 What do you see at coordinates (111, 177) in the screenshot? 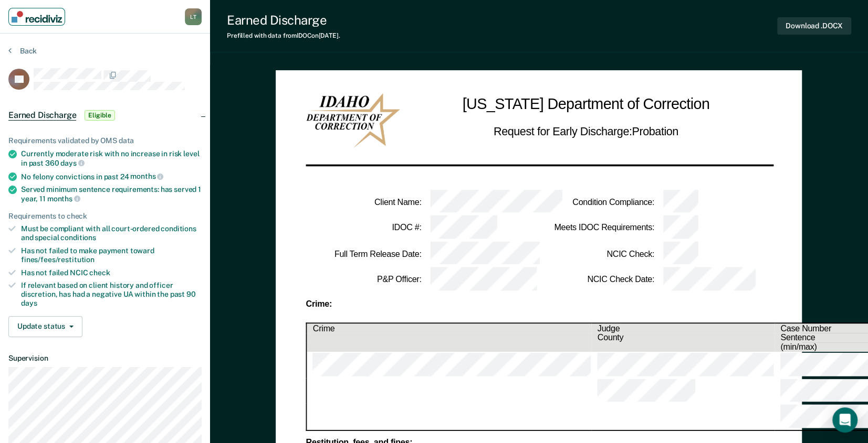
I see `div: No felony convictions in past 24` at bounding box center [111, 177].